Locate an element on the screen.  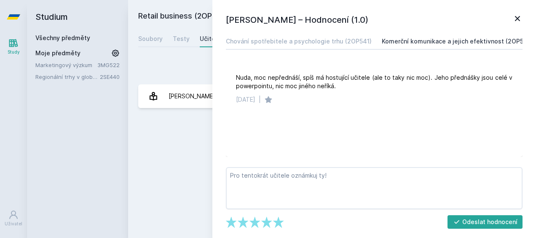
a: Marketingový výzkum is located at coordinates (66, 65).